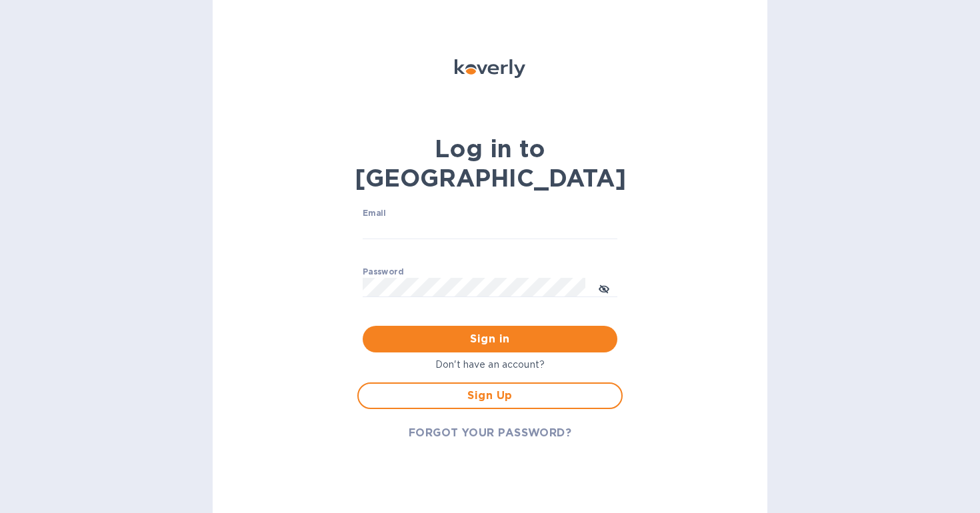  Describe the element at coordinates (490, 339) in the screenshot. I see `span: Sign in` at that location.